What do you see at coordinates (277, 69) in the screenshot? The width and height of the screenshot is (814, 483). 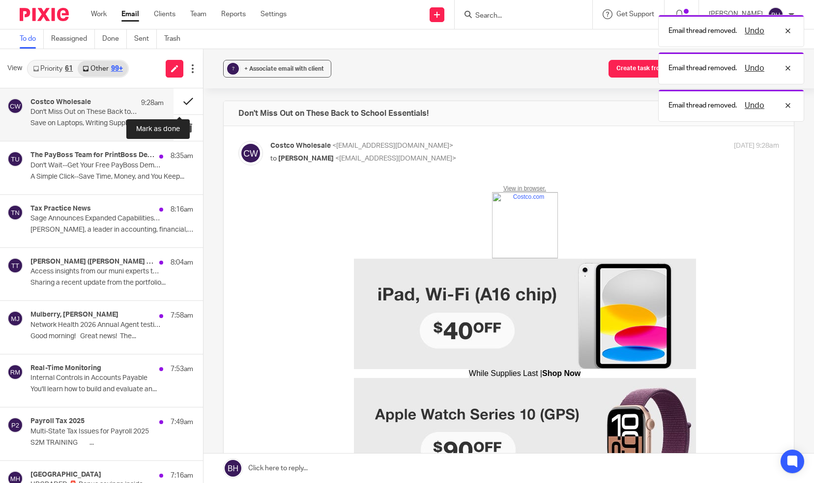 I see `button: ? + Associate email with client` at bounding box center [277, 69].